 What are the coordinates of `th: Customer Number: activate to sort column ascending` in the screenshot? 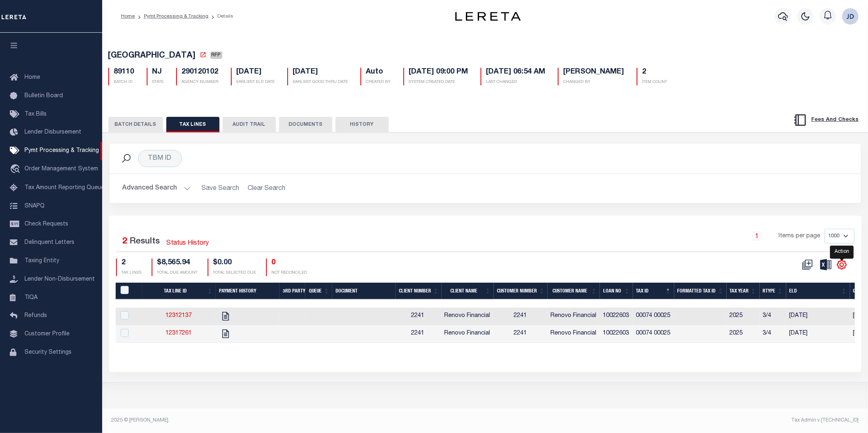 It's located at (521, 291).